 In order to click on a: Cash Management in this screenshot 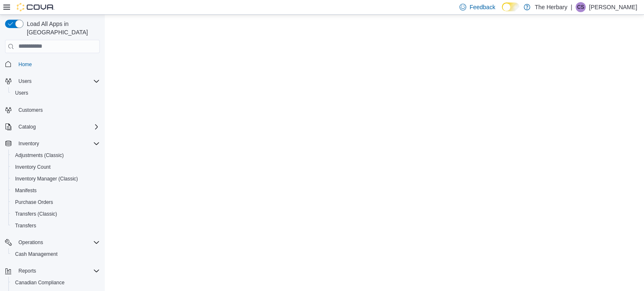, I will do `click(36, 254)`.